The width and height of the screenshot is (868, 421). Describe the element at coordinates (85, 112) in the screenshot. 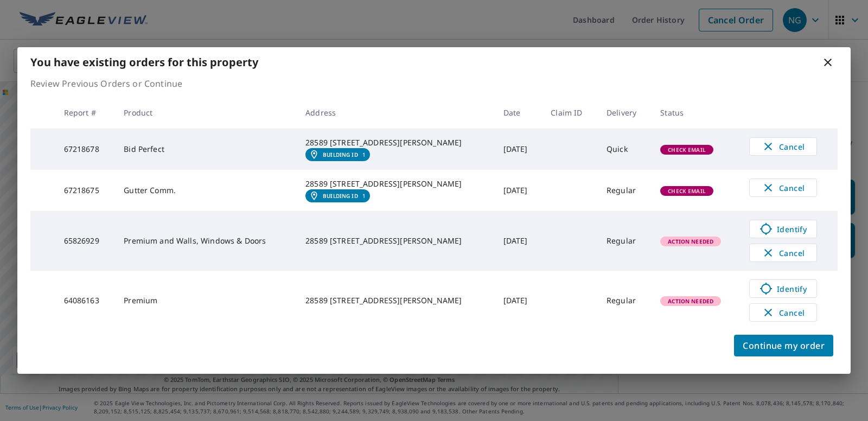

I see `th: Report #` at that location.